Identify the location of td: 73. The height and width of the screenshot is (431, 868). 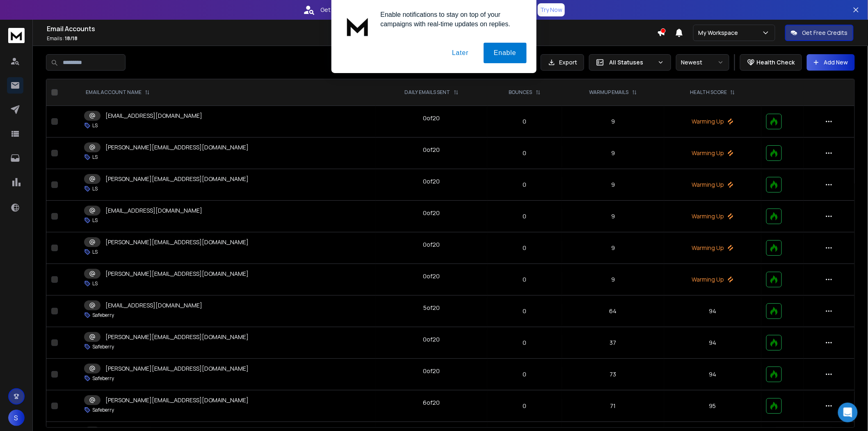
(613, 374).